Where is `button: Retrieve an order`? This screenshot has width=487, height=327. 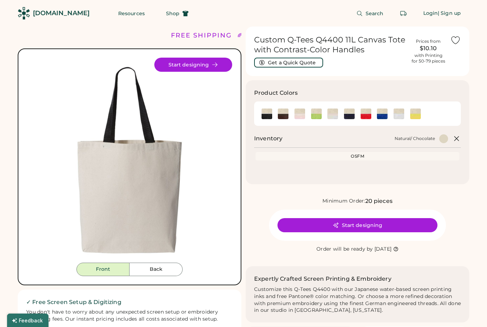
button: Retrieve an order is located at coordinates (404, 13).